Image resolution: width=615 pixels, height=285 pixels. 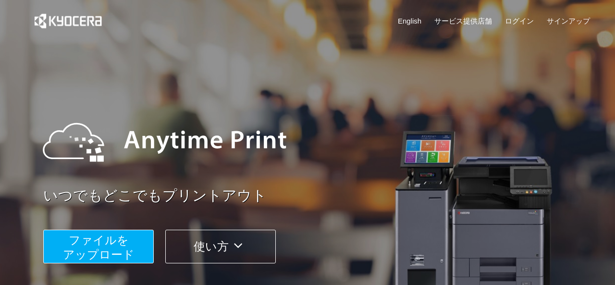 I want to click on button: ファイルを​​アップロード, so click(x=98, y=246).